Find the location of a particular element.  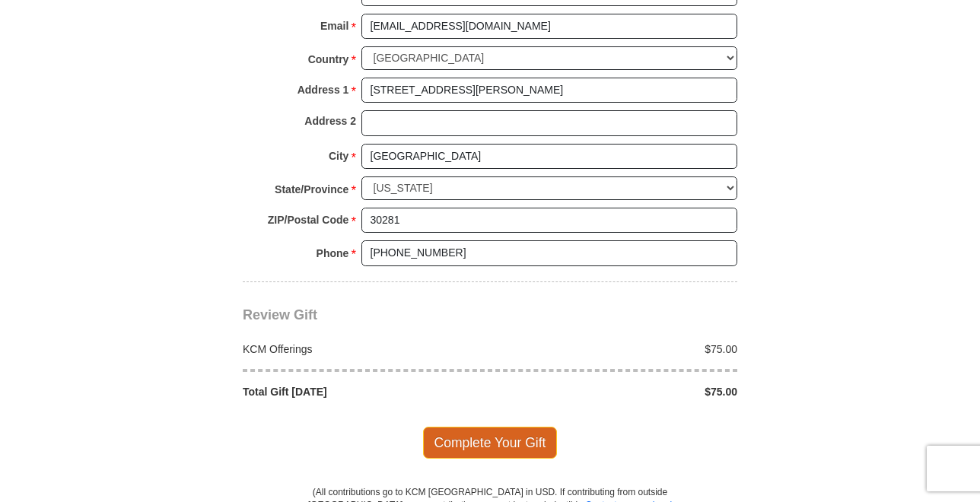

strong: Phone is located at coordinates (333, 253).